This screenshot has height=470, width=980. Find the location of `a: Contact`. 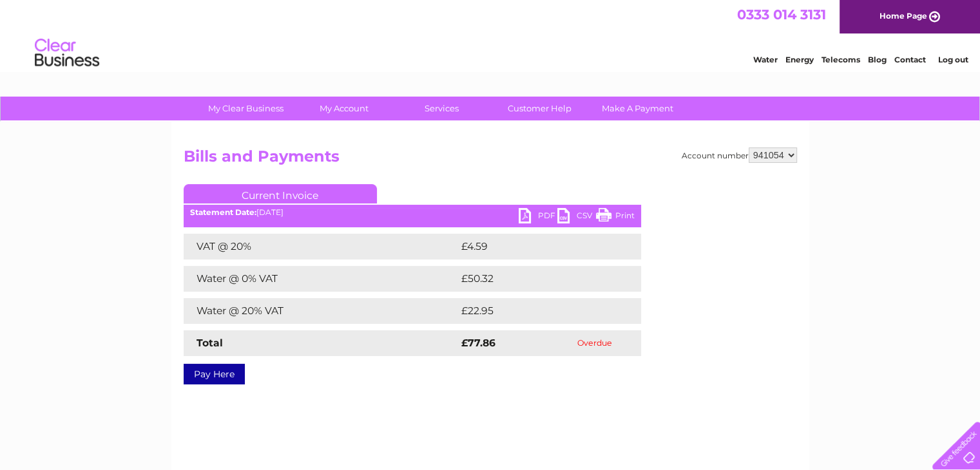

a: Contact is located at coordinates (910, 59).